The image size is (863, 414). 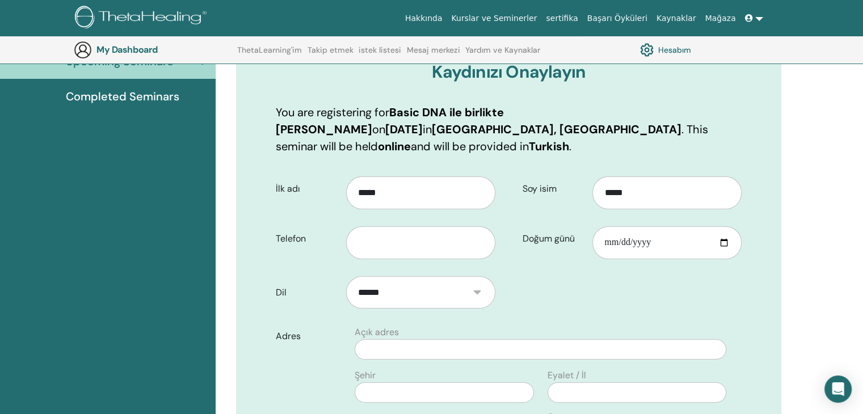 I want to click on img: cog.svg, so click(x=647, y=50).